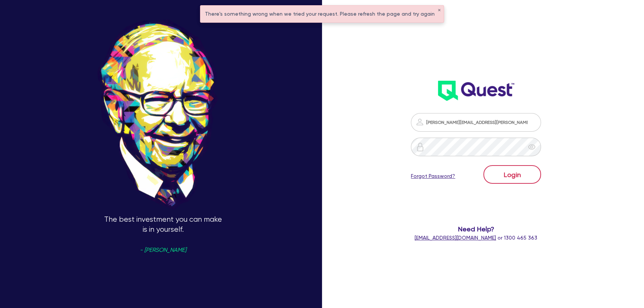 The height and width of the screenshot is (308, 644). What do you see at coordinates (476, 91) in the screenshot?
I see `img: wH2k97JdezQIQAAAABJRU5ErkJggg==` at bounding box center [476, 91].